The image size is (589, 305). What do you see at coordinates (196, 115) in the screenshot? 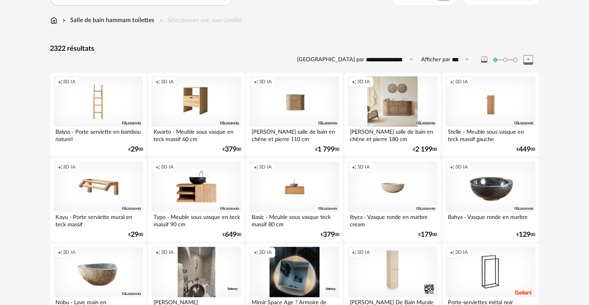
I see `a: Creation icon 3D IA Kwarto - Meuble sous vasque en teck massif 60 cm €37900` at bounding box center [196, 115].